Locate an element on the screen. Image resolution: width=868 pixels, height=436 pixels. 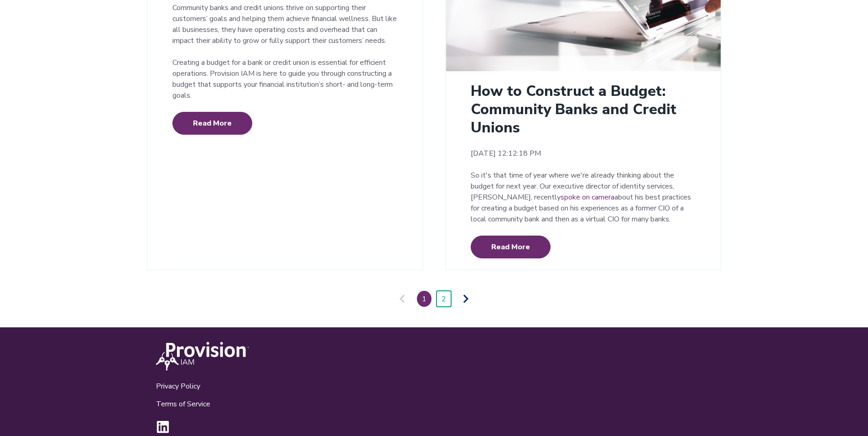
p: Creating a budget for a bank or credit union is essential for efficient operations. Provision IAM... is located at coordinates (285, 79).